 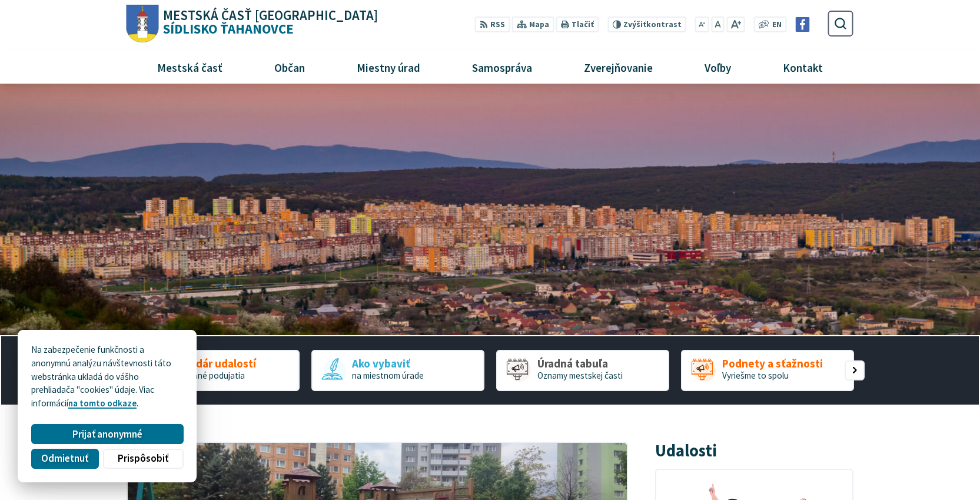 I want to click on span: Zverejňovanie, so click(x=619, y=67).